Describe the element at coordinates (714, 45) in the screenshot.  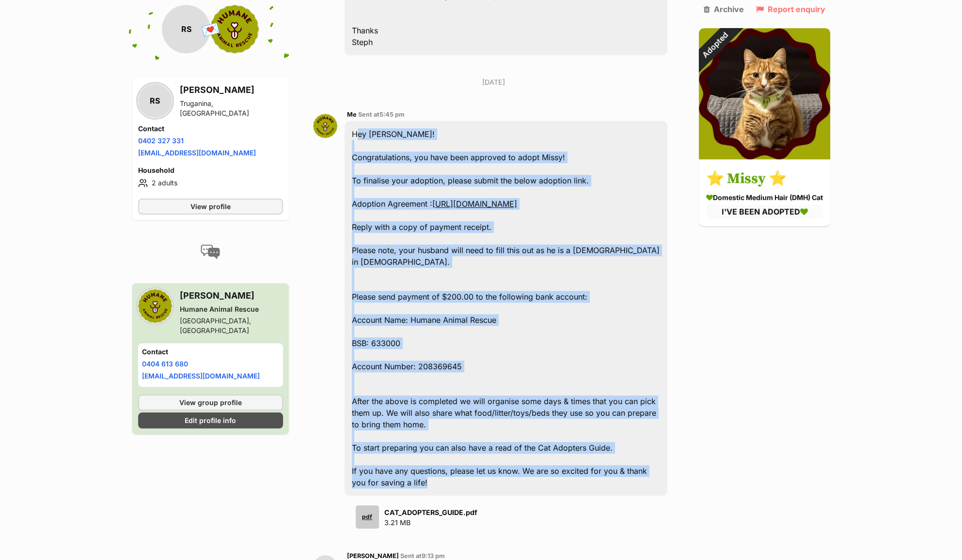
I see `div: Adopted` at that location.